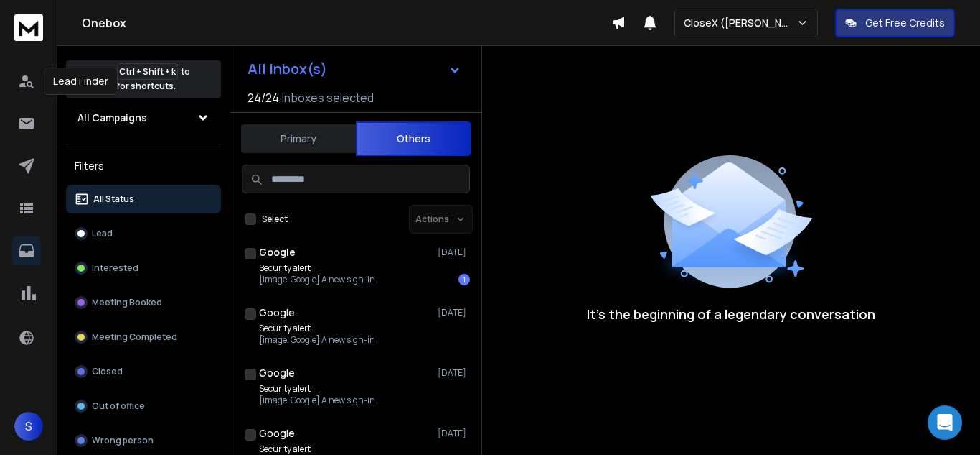 The height and width of the screenshot is (455, 980). I want to click on button: Lead, so click(143, 233).